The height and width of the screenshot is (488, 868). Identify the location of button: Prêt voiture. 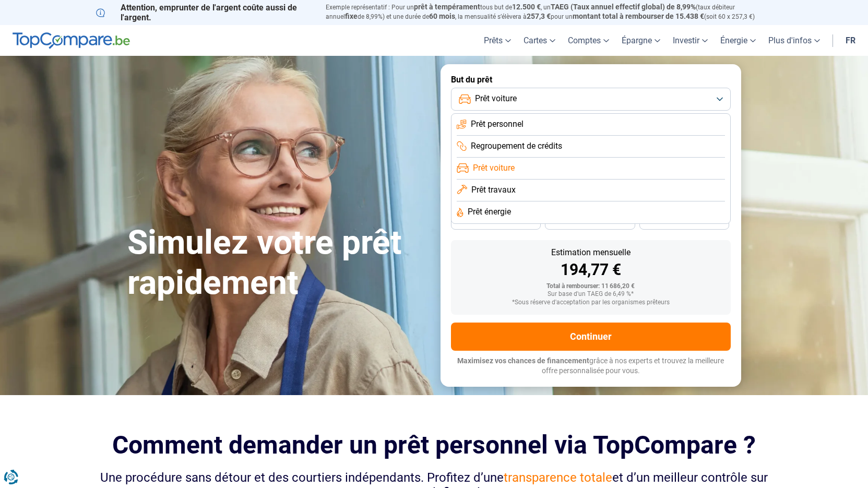
(591, 99).